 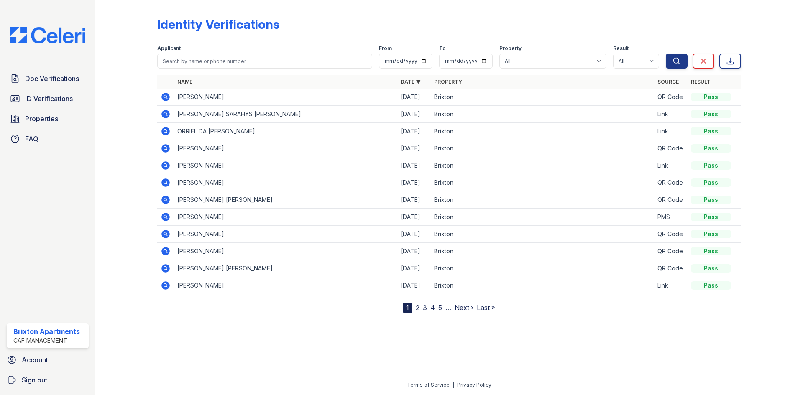 I want to click on img: CE_Logo_Blue-a8612792a0a2168367f1c8372b55b34899dd931a85d93a1a3d3e32e68fde9ad4.png, so click(x=48, y=35).